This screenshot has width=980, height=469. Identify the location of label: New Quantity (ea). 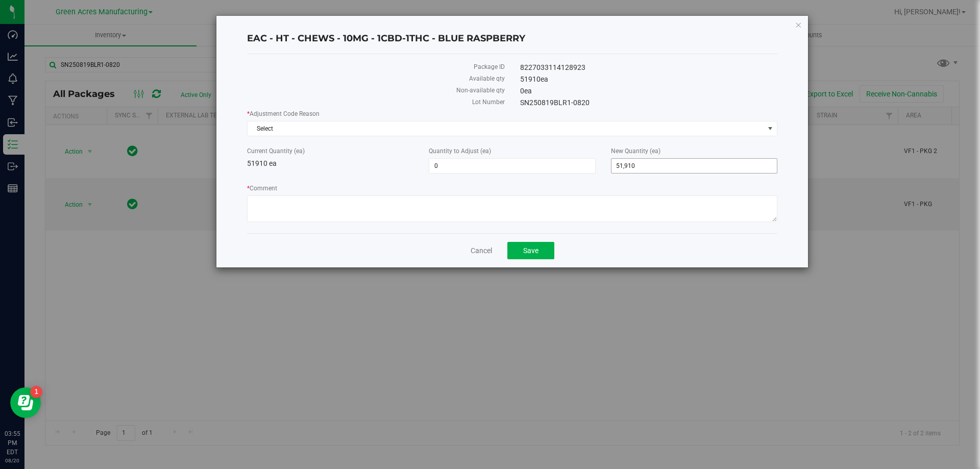
(694, 151).